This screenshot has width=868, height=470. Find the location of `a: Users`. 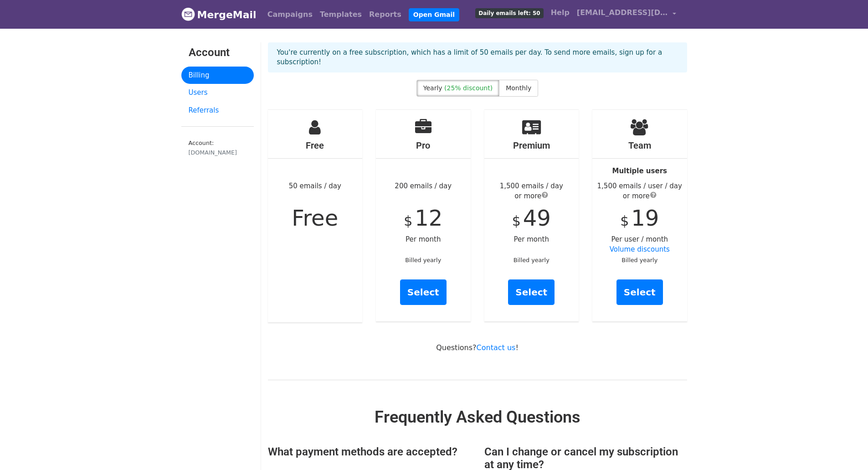

a: Users is located at coordinates (217, 93).